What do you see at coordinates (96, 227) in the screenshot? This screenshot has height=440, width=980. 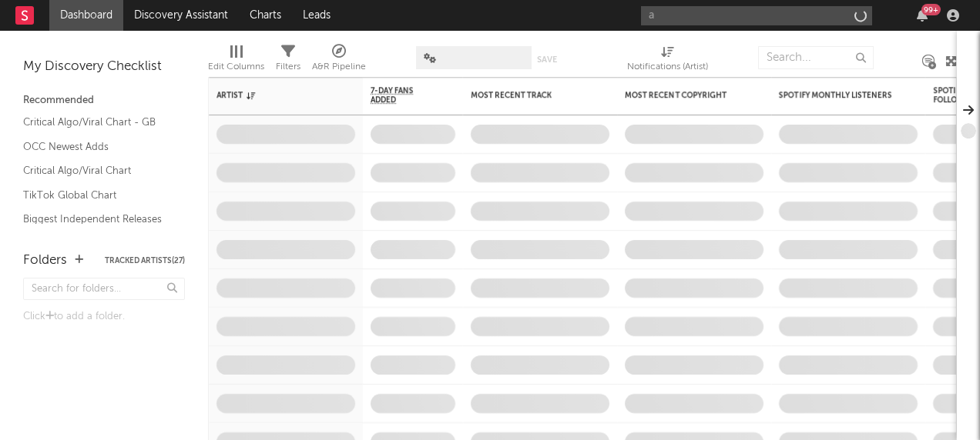 I see `a: Biggest Independent Releases This Week` at bounding box center [96, 227].